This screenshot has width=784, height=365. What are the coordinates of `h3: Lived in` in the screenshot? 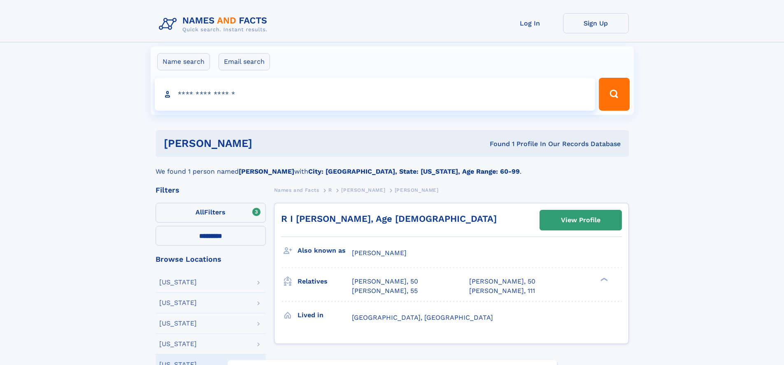 It's located at (325, 315).